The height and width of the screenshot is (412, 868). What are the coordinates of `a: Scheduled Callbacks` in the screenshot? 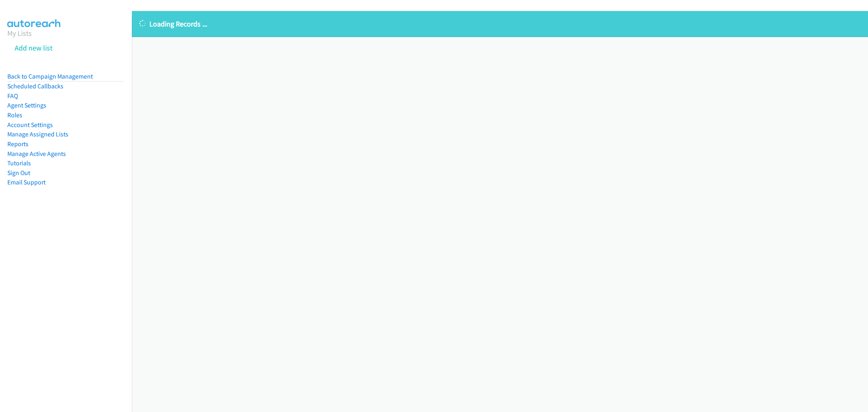 It's located at (36, 86).